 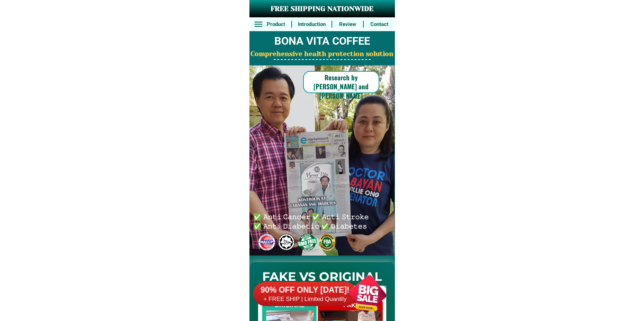 What do you see at coordinates (379, 24) in the screenshot?
I see `h6: Contact` at bounding box center [379, 24].